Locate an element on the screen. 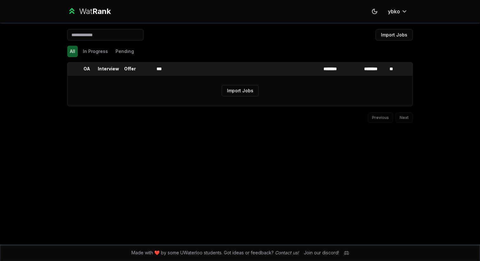 The image size is (480, 261). button: Pending is located at coordinates (125, 51).